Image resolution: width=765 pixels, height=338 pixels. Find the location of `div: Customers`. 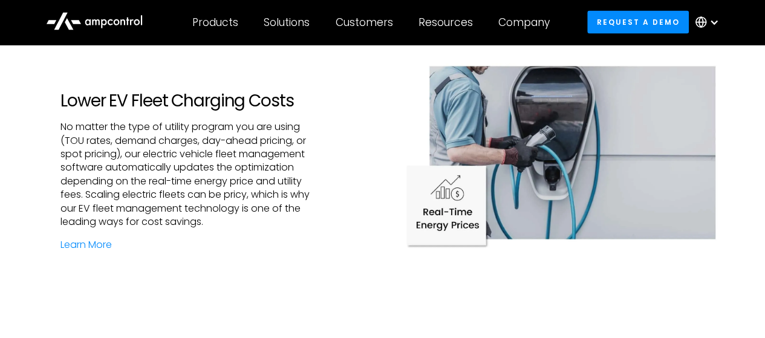

div: Customers is located at coordinates (364, 22).